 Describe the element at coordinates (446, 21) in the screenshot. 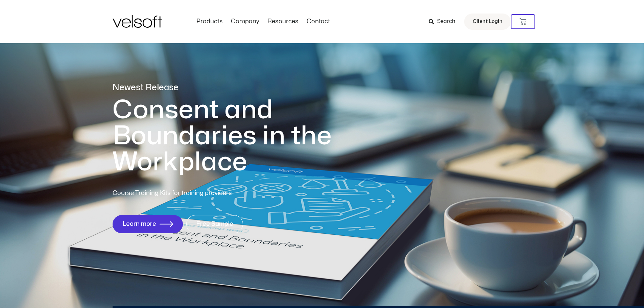

I see `span: Search` at that location.